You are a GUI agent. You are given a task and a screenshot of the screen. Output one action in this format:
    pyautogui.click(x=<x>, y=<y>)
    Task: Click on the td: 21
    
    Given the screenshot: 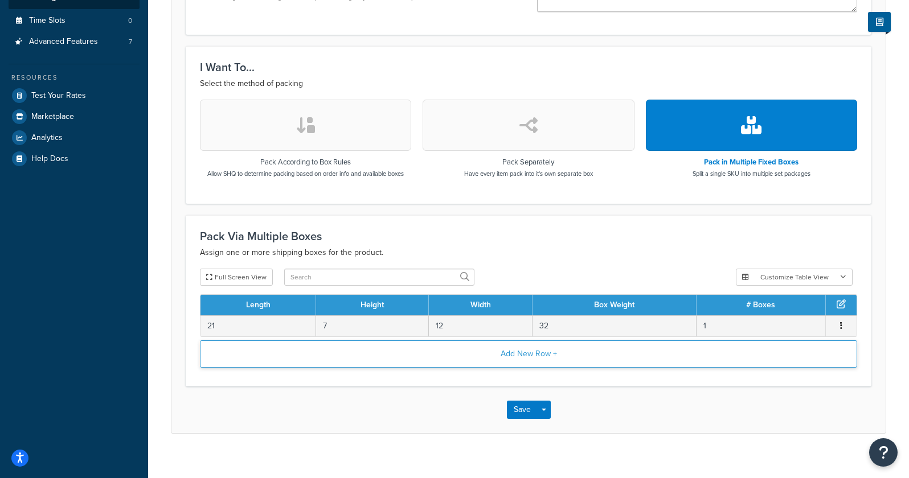 What is the action you would take?
    pyautogui.click(x=258, y=326)
    